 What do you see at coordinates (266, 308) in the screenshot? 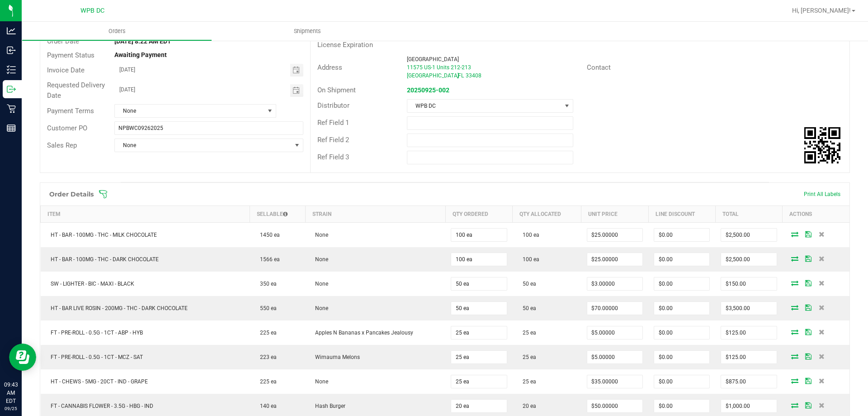
I see `span: 550 ea` at bounding box center [266, 308].